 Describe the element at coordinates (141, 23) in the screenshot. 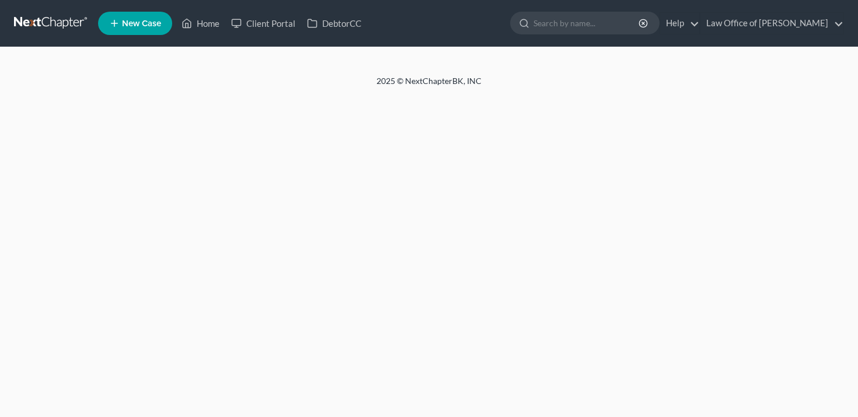

I see `span: New Case` at that location.